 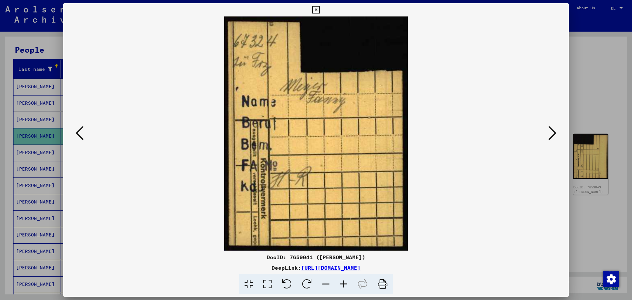 I want to click on img: 001.jpg, so click(x=316, y=133).